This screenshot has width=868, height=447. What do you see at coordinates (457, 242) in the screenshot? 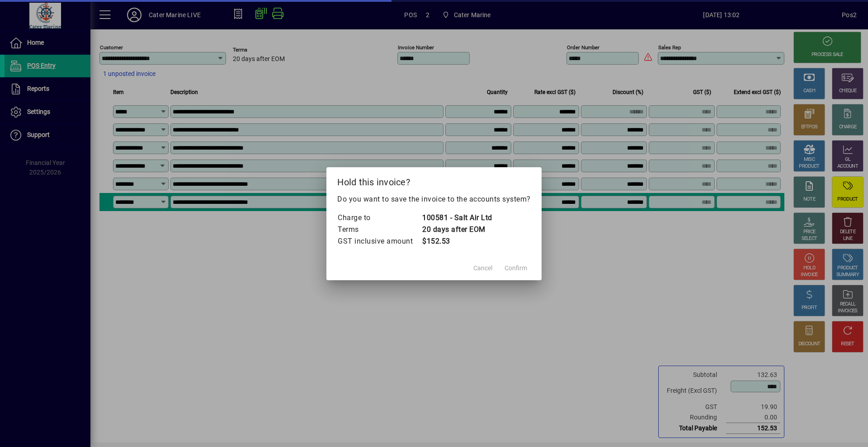
I see `td: $152.53` at bounding box center [457, 242].